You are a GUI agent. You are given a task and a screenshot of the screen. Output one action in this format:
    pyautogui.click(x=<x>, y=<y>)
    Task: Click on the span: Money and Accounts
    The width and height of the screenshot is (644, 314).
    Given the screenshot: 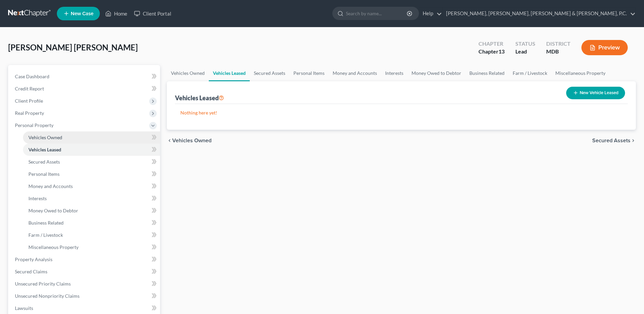 What is the action you would take?
    pyautogui.click(x=50, y=186)
    